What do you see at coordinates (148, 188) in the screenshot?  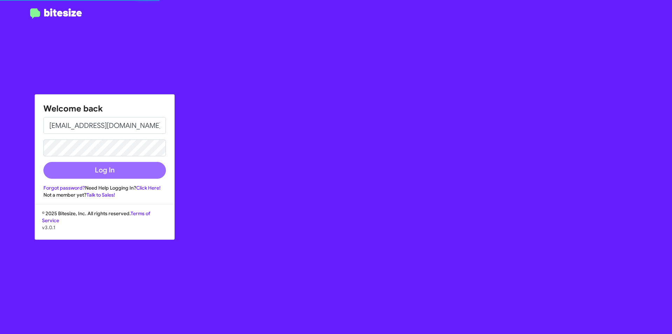 I see `a: Click Here!` at bounding box center [148, 188].